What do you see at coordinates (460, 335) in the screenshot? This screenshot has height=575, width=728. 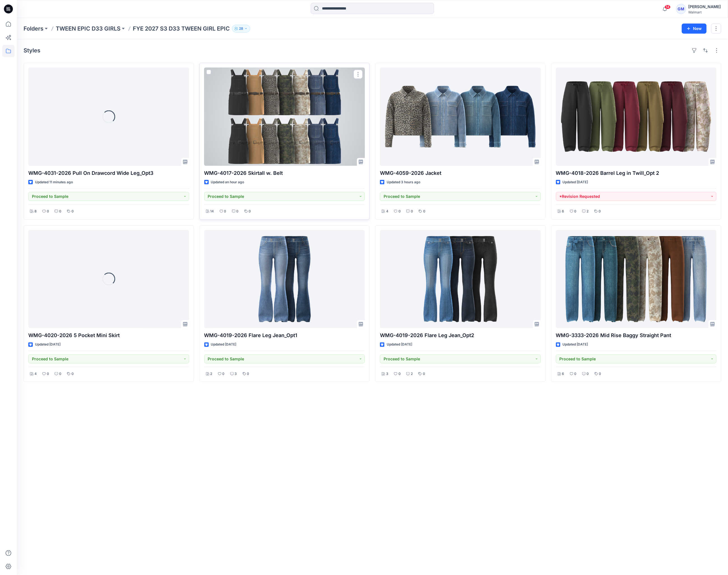 I see `p: WMG-4019-2026 Flare Leg Jean_Opt2` at bounding box center [460, 335].